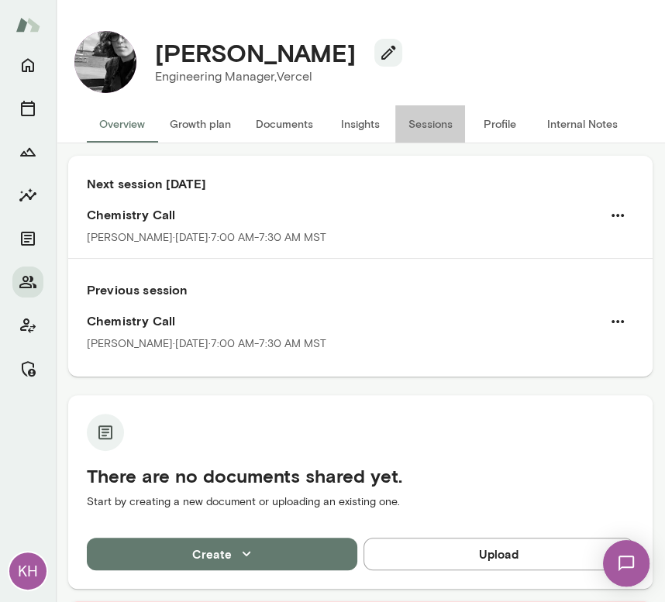 Image resolution: width=665 pixels, height=602 pixels. I want to click on button: Overview, so click(122, 124).